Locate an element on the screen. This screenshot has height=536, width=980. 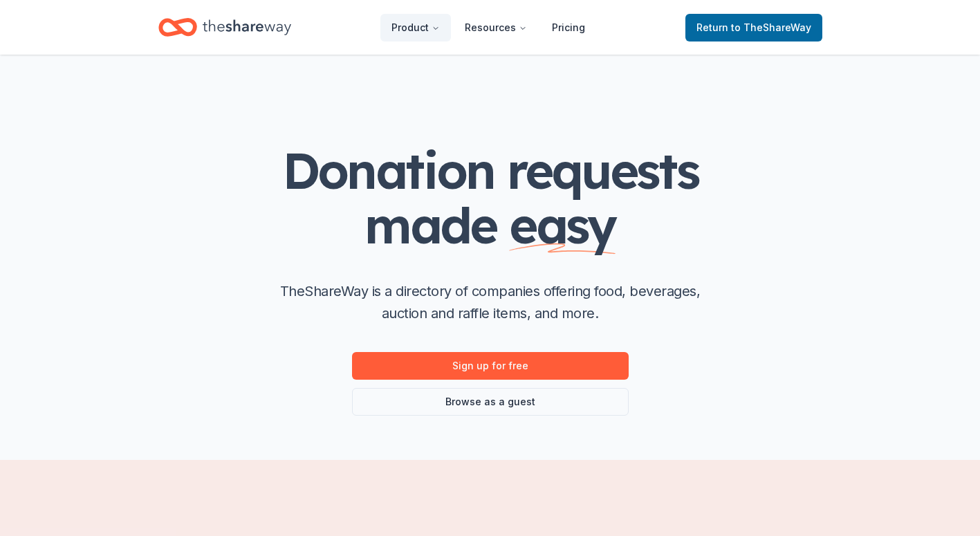
span: Return is located at coordinates (754, 28).